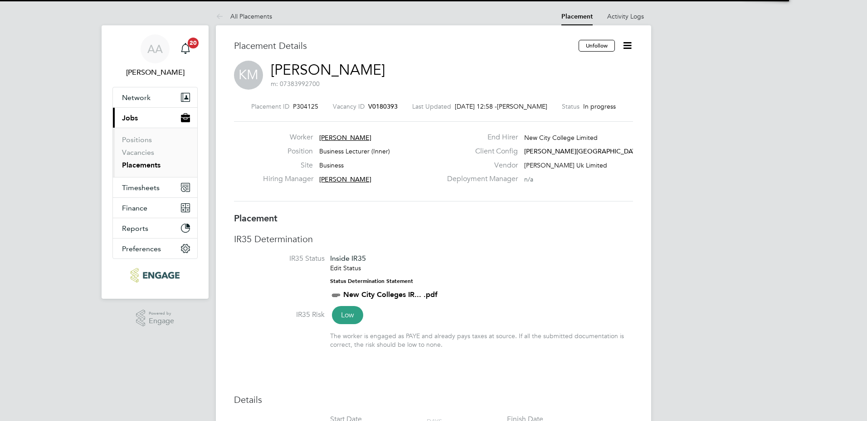  What do you see at coordinates (349, 107) in the screenshot?
I see `label: Vacancy ID` at bounding box center [349, 107].